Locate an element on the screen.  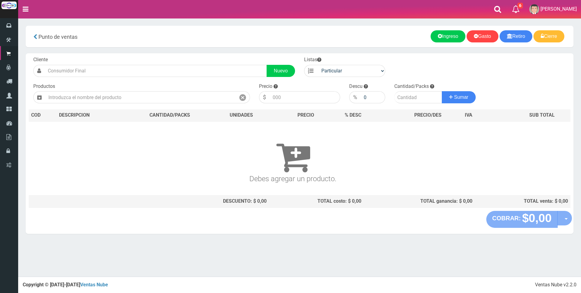
label: Precio is located at coordinates (266, 86).